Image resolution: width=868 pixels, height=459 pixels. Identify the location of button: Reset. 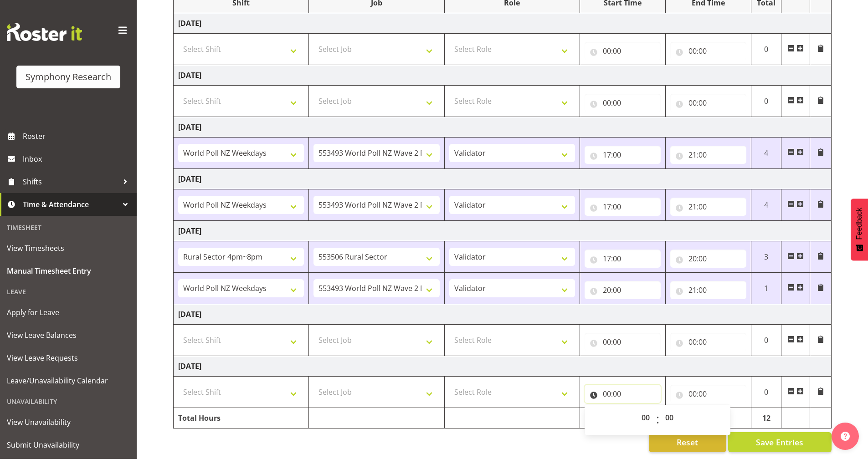
(687, 442).